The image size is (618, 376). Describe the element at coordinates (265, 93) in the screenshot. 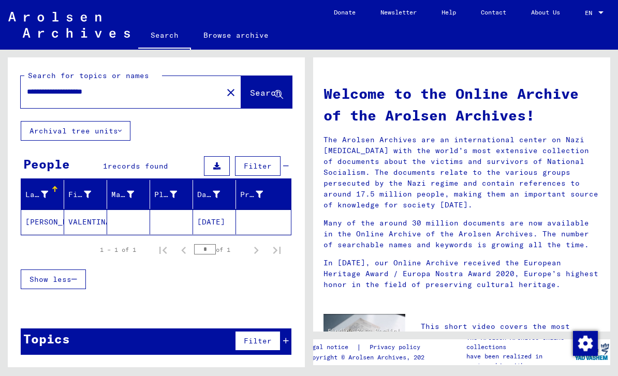

I see `span: Search` at that location.